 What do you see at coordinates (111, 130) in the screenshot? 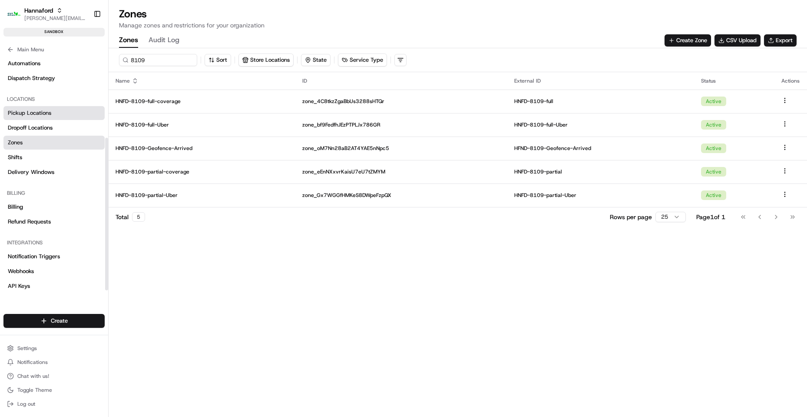
I see `span: API Documentation` at bounding box center [111, 130].